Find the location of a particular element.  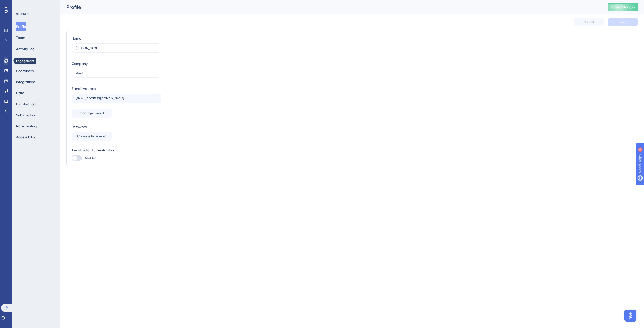

span: Change Password is located at coordinates (92, 136).